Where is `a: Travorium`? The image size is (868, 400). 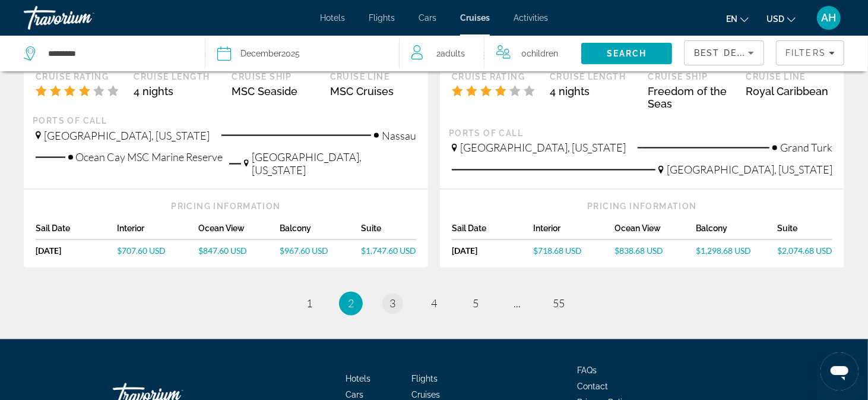
a: Travorium is located at coordinates (83, 18).